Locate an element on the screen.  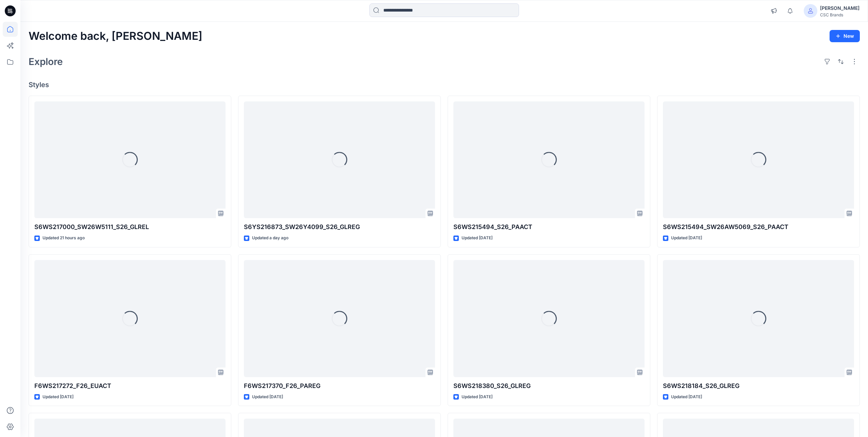
p: S6WS215494_SW26AW5069_S26_PAACT is located at coordinates (759, 227).